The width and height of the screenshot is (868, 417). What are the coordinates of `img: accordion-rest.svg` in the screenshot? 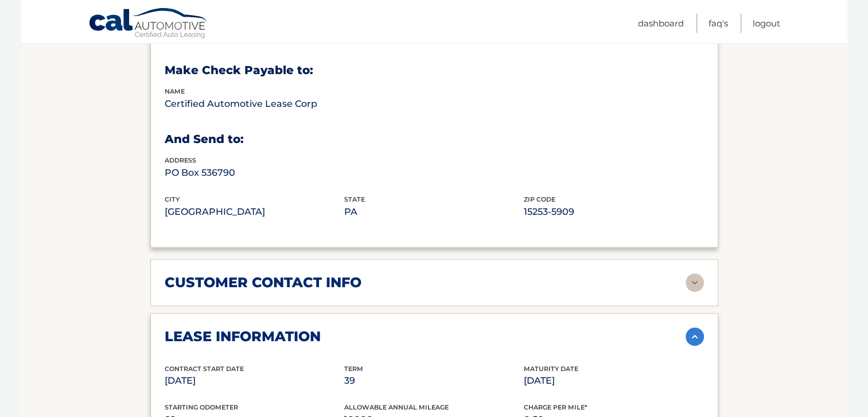 It's located at (695, 283).